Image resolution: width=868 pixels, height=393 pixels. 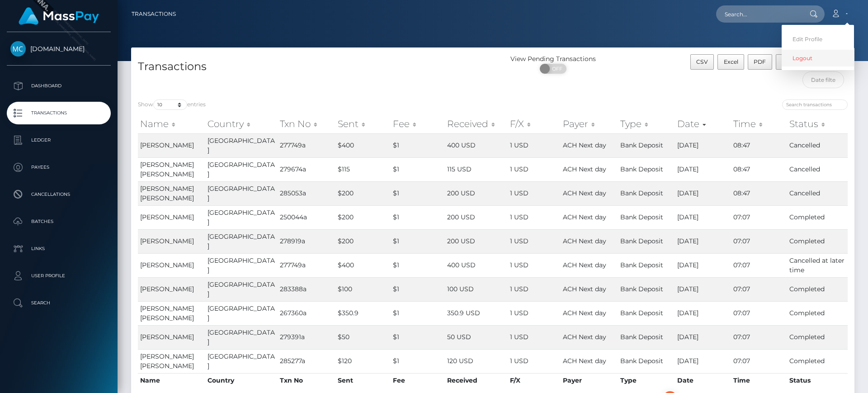 I want to click on th: Txn No: activate to sort column ascending, so click(x=307, y=124).